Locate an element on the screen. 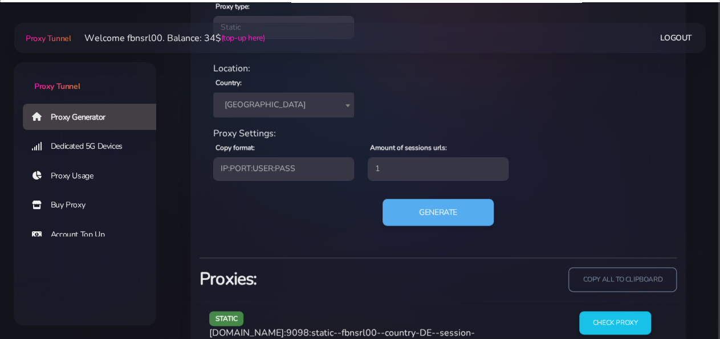  li: Welcome fbnsrl00. Balance: 34$ is located at coordinates (168, 38).